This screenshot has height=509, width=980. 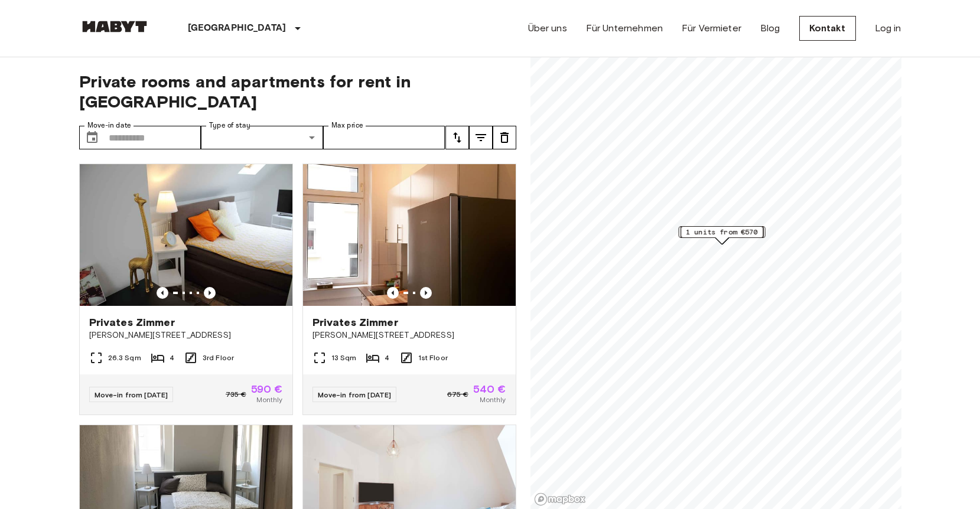 What do you see at coordinates (186, 290) in the screenshot?
I see `a: Marketing picture of unit DE-04-007-001-04HFPrevious imagePrevious imagePrivates Zimmer[PERSON_NA...` at bounding box center [186, 290].